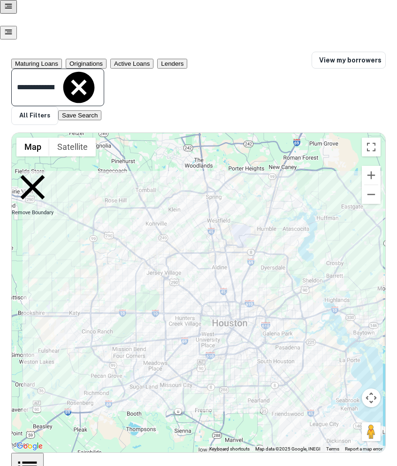 The height and width of the screenshot is (466, 397). What do you see at coordinates (372, 194) in the screenshot?
I see `button: Zoom out` at bounding box center [372, 194].